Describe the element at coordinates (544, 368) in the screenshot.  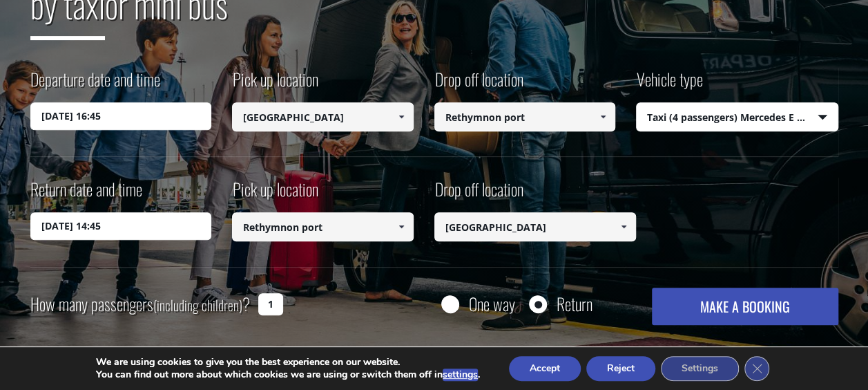
I see `button: Accept` at that location.